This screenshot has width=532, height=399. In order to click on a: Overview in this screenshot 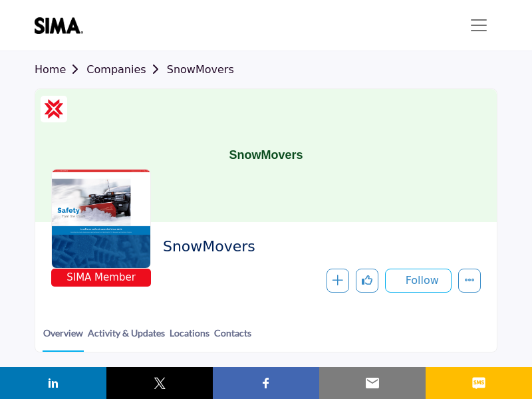, I will do `click(63, 338)`.